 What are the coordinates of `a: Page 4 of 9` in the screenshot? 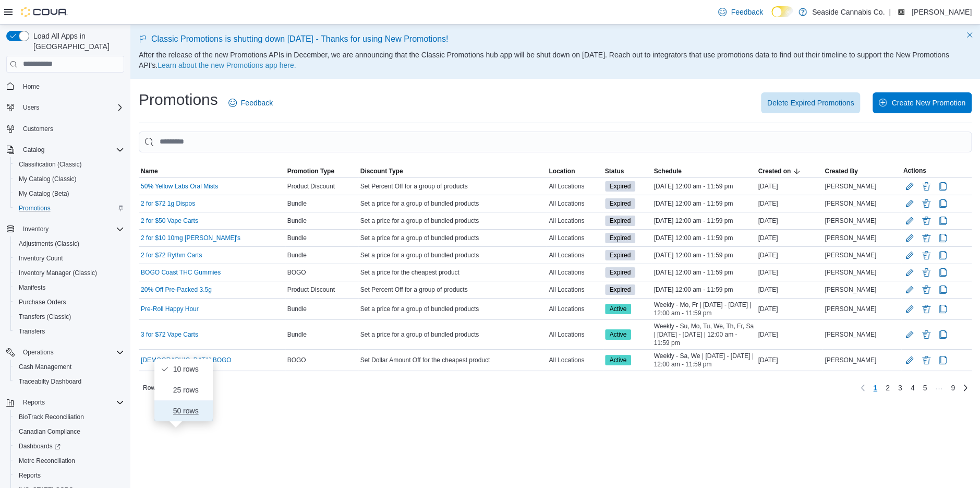 It's located at (912, 388).